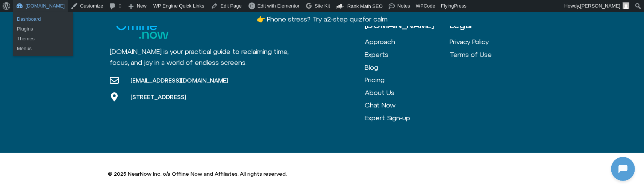 This screenshot has width=644, height=190. What do you see at coordinates (44, 48) in the screenshot?
I see `a: Menus` at bounding box center [44, 48].